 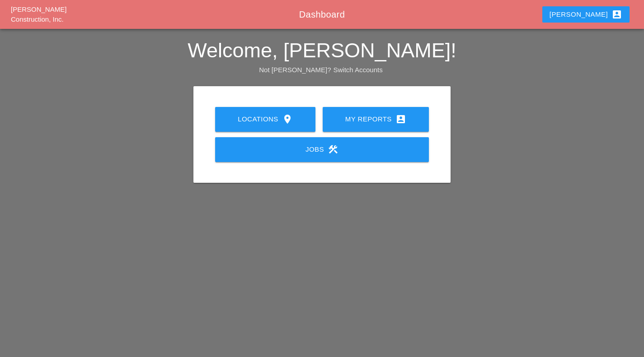 I want to click on a: Switch Accounts, so click(x=358, y=70).